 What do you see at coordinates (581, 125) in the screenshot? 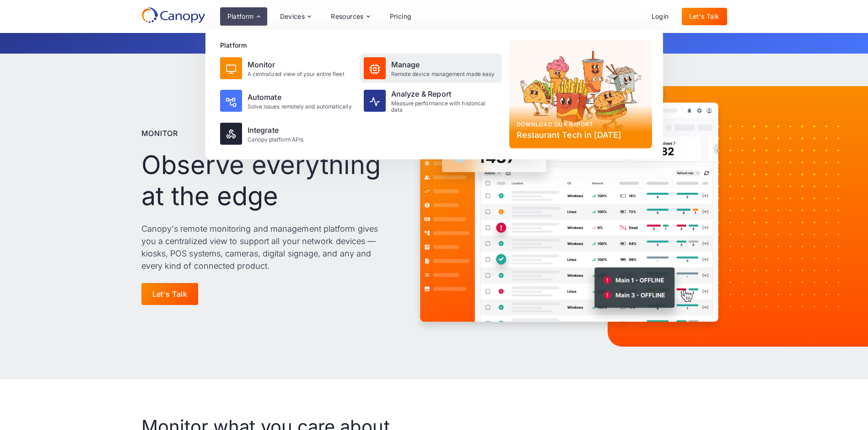
I see `div: Download our report` at bounding box center [581, 125].